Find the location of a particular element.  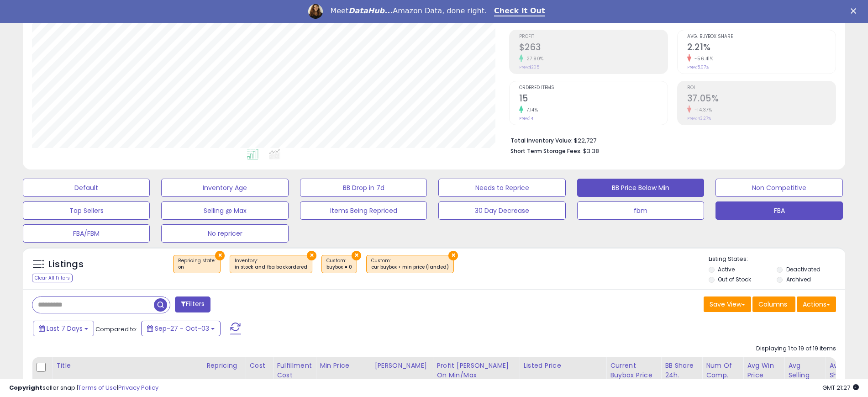

div: Displaying 1 to 19 of 19 items is located at coordinates (796, 348).